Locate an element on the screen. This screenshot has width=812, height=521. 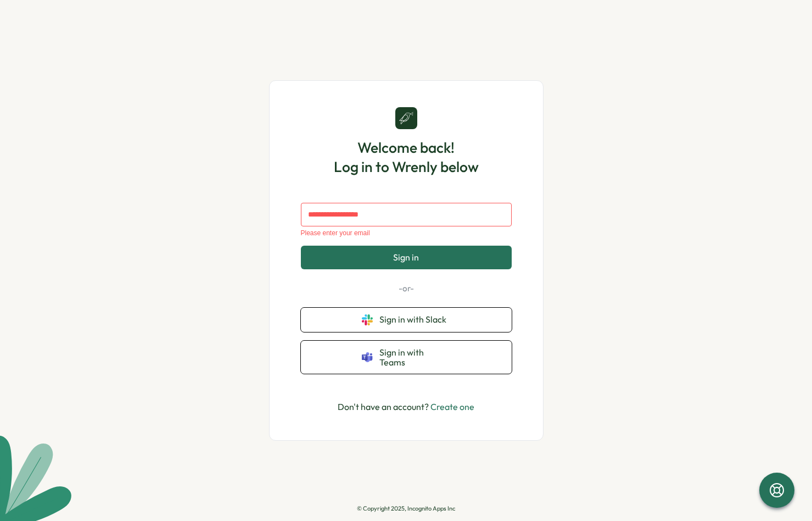
button: Sign in with Teams is located at coordinates (406, 357).